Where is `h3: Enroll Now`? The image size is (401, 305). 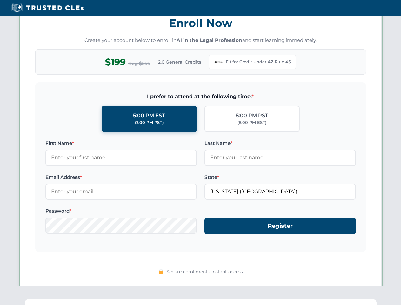
h3: Enroll Now is located at coordinates (201, 23).